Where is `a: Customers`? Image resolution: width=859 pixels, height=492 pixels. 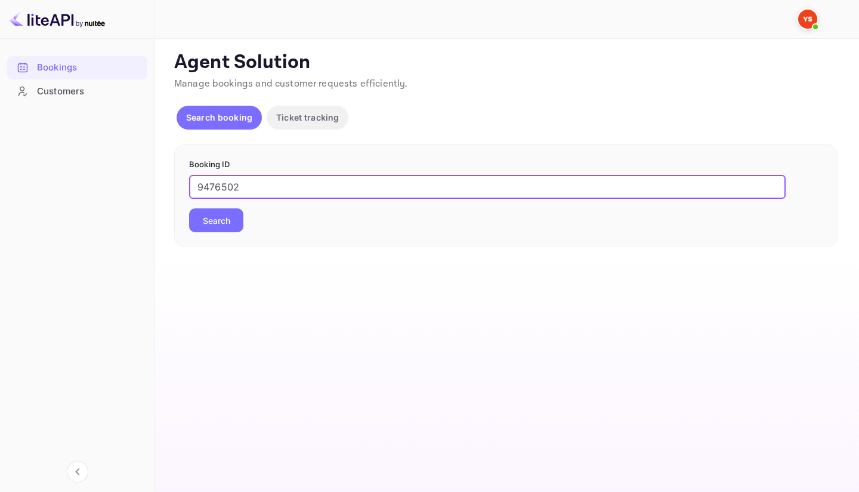
a: Customers is located at coordinates (77, 91).